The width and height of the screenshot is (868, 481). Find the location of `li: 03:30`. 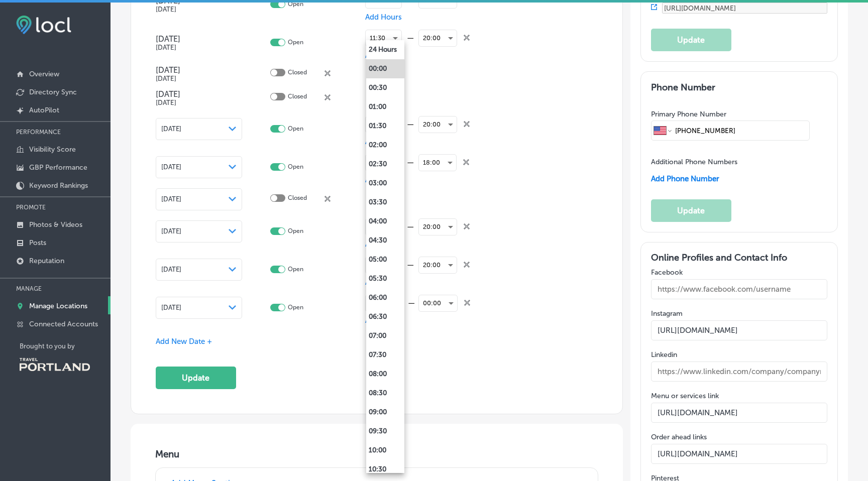

li: 03:30 is located at coordinates (385, 203).